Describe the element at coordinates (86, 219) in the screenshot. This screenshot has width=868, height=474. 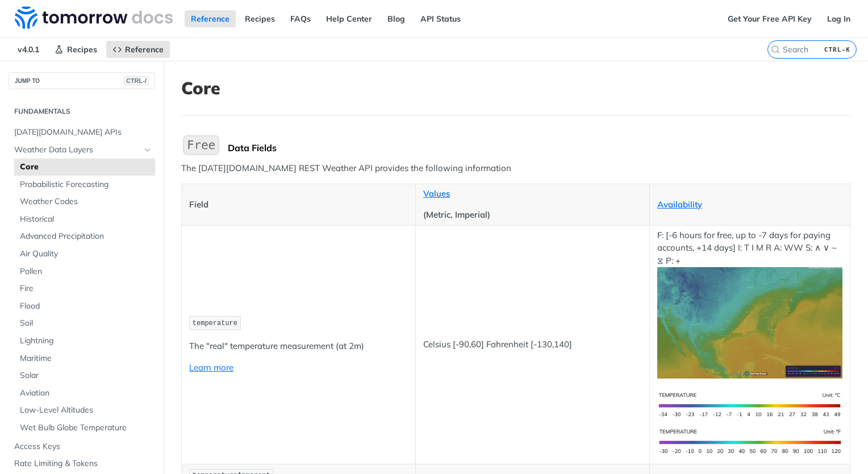
I see `span: Historical` at that location.